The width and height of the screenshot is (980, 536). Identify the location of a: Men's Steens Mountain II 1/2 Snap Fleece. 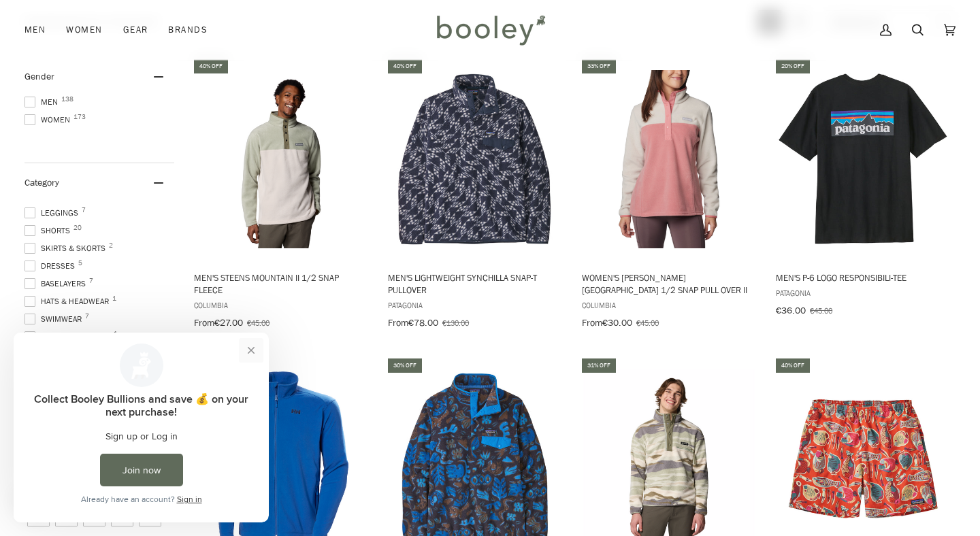
(281, 195).